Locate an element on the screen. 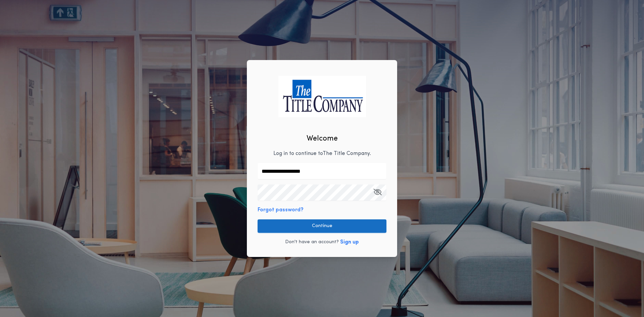 The image size is (644, 317). h2: Welcome is located at coordinates (322, 138).